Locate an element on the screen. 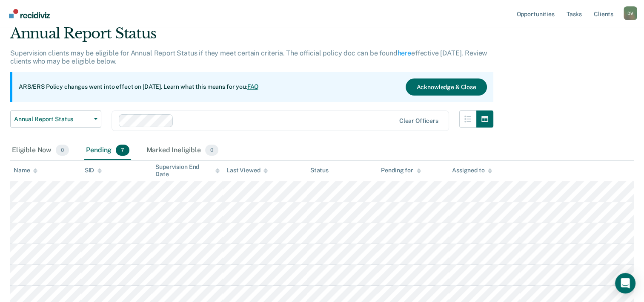 The height and width of the screenshot is (302, 644). a: here is located at coordinates (404, 53).